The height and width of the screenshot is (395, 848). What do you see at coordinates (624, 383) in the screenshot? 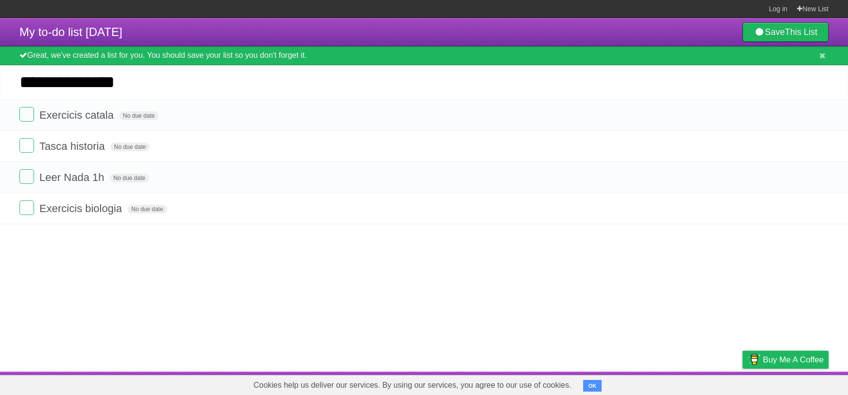
I see `a: About` at bounding box center [624, 383].